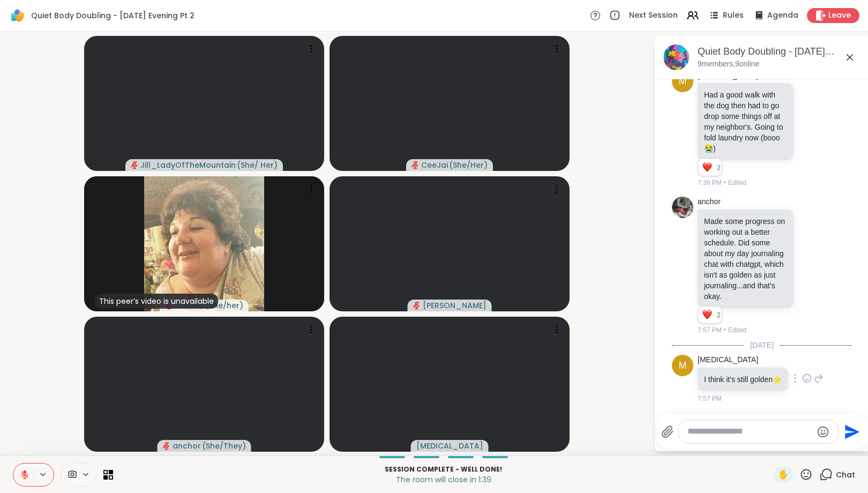 The height and width of the screenshot is (493, 868). Describe the element at coordinates (188, 165) in the screenshot. I see `span: Jill_LadyOfTheMountain` at that location.